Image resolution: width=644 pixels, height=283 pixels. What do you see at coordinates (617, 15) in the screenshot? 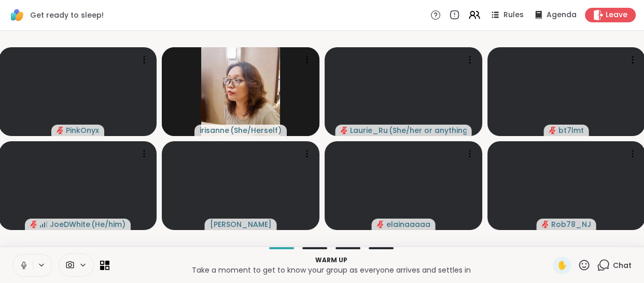
I see `span: Leave` at bounding box center [617, 15].